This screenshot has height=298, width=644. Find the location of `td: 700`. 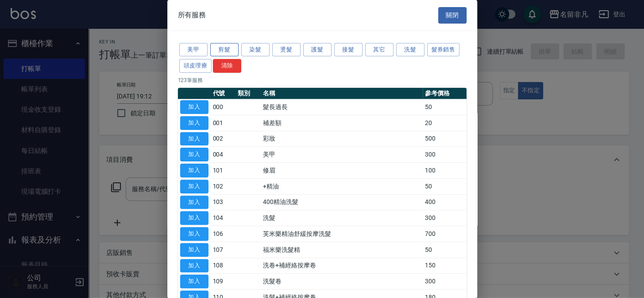

td: 700 is located at coordinates (444, 234).